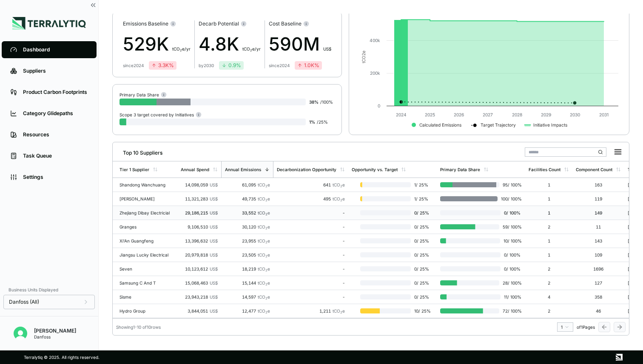  Describe the element at coordinates (312, 122) in the screenshot. I see `span: 1 %` at that location.